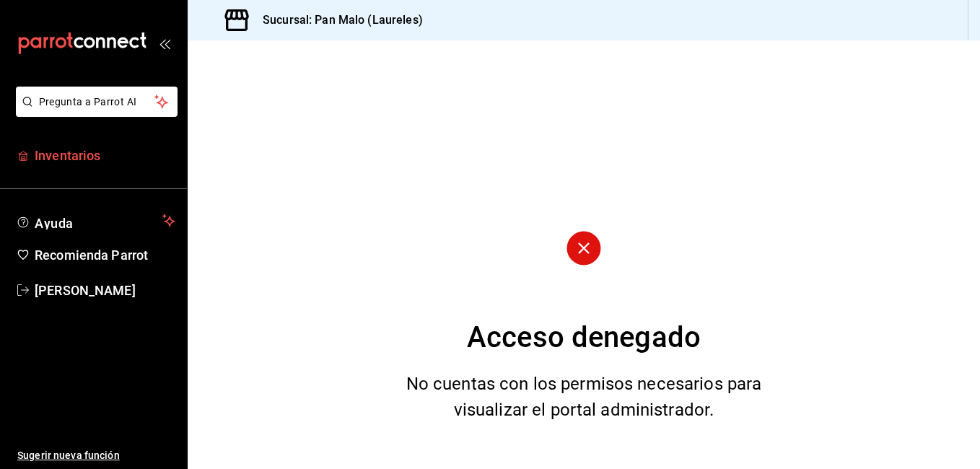 The height and width of the screenshot is (469, 980). I want to click on a: Pregunta a Parrot AI, so click(93, 112).